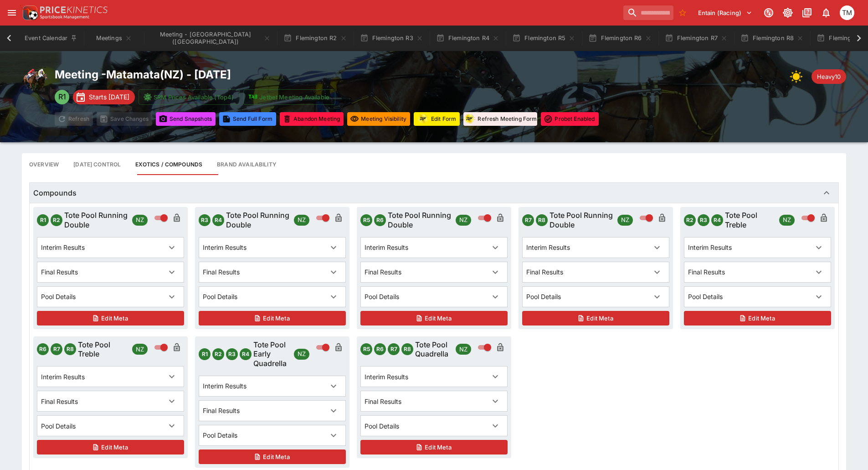 This screenshot has width=868, height=470. Describe the element at coordinates (772, 39) in the screenshot. I see `button: Flemington R8` at that location.